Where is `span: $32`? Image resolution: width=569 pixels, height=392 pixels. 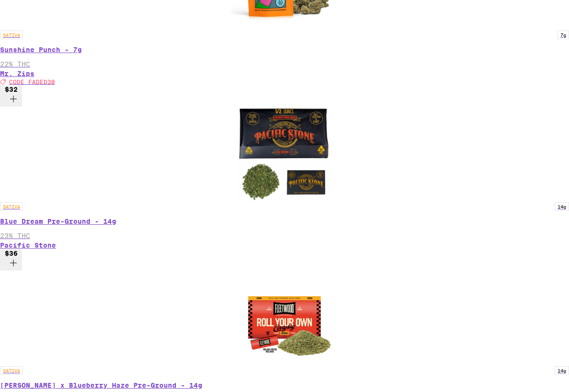 span: $32 is located at coordinates (11, 89).